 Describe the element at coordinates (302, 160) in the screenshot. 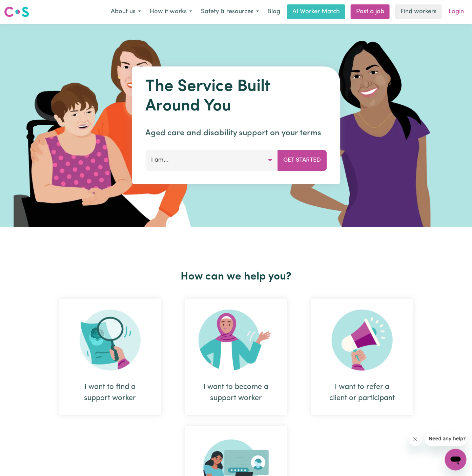

I see `button: Get Started` at that location.